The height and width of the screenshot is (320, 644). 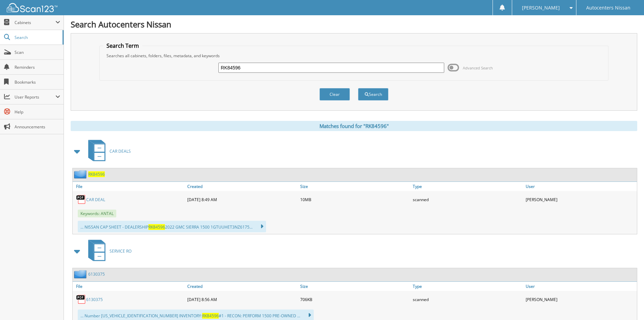 I want to click on div: Chat Widget, so click(x=627, y=304).